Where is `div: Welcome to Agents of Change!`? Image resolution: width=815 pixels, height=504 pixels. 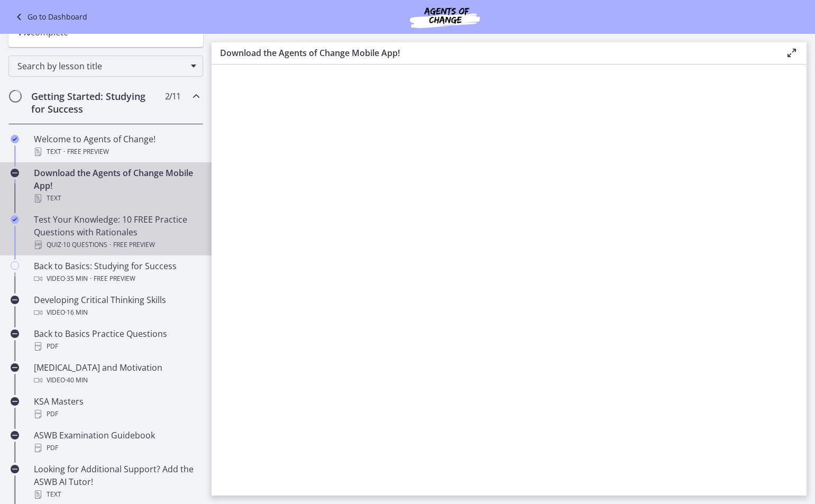 div: Welcome to Agents of Change! is located at coordinates (117, 146).